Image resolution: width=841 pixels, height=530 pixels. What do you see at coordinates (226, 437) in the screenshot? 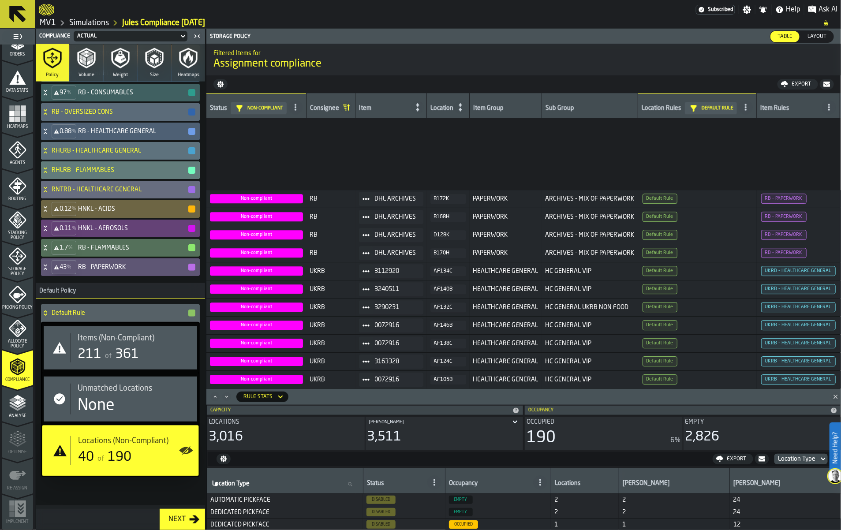
I see `div: 3,016` at bounding box center [226, 437].